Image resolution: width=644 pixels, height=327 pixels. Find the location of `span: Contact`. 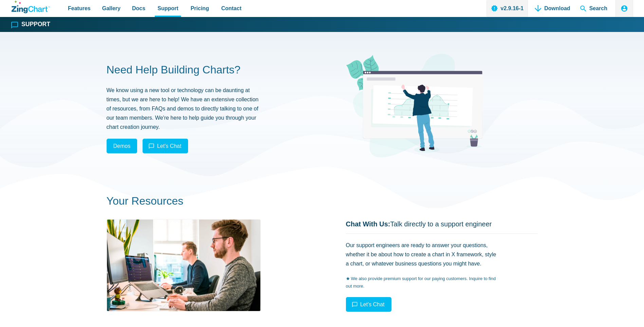

span: Contact is located at coordinates (232, 8).